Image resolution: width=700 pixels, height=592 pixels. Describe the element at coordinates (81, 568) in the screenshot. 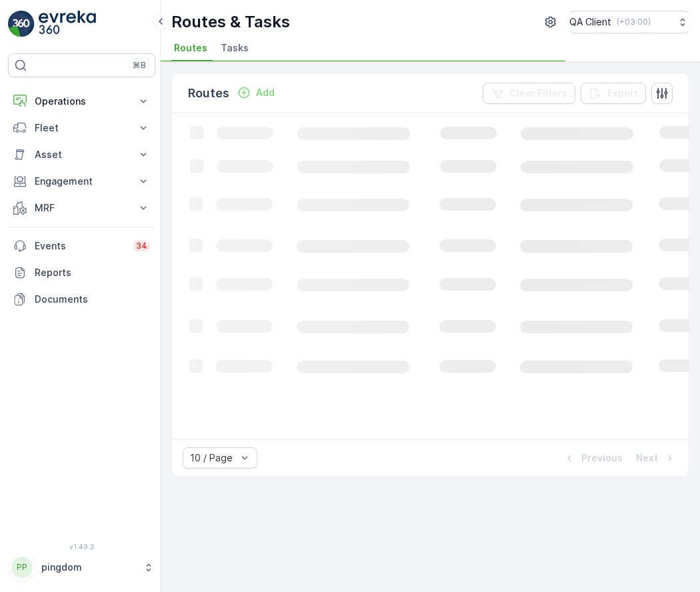

I see `button: PPpingdom` at that location.